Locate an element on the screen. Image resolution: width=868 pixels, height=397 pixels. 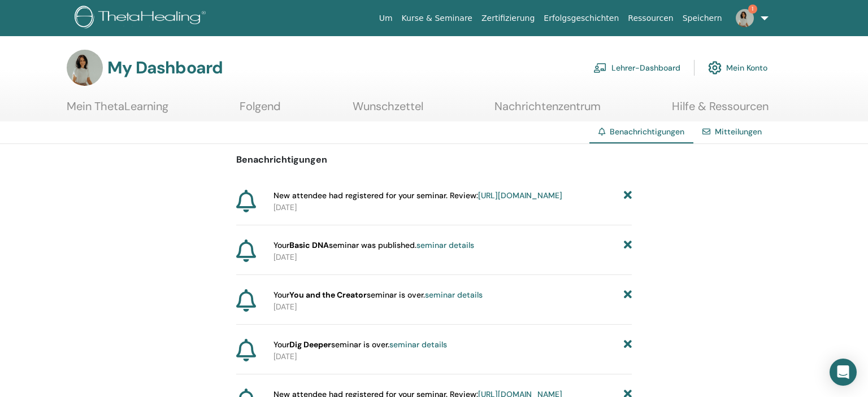
strong: Dig Deeper is located at coordinates (310, 344).